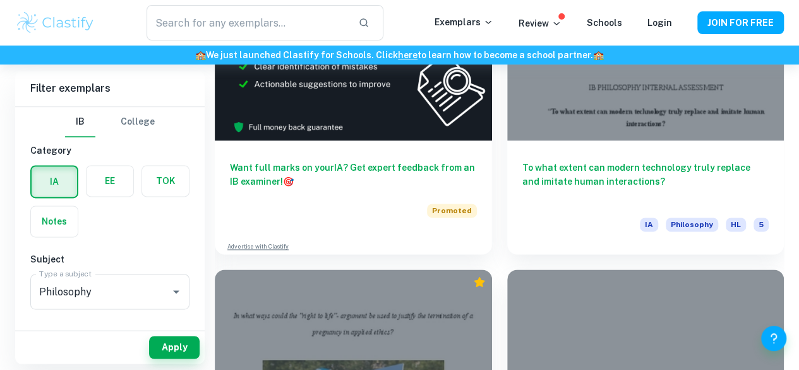 The image size is (799, 370). Describe the element at coordinates (741, 23) in the screenshot. I see `a: JOIN FOR FREE` at that location.